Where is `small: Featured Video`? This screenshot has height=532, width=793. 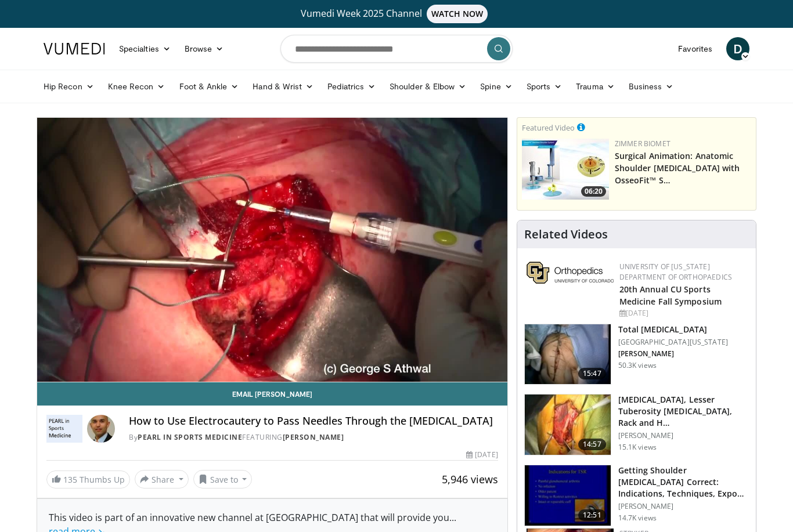 small: Featured Video is located at coordinates (548, 127).